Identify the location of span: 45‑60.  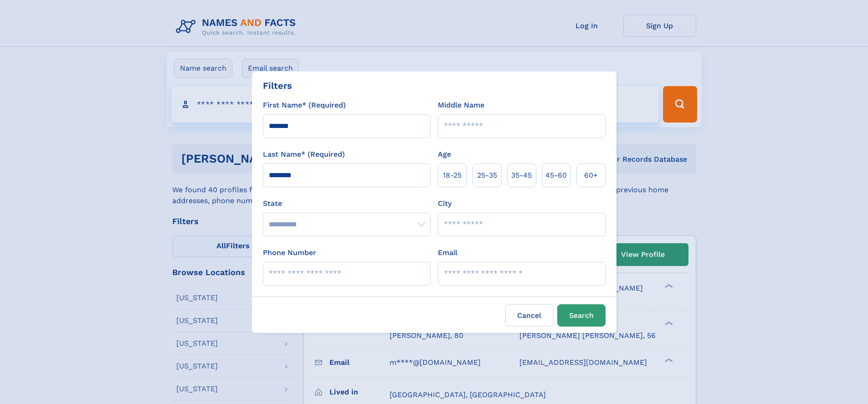
(556, 176).